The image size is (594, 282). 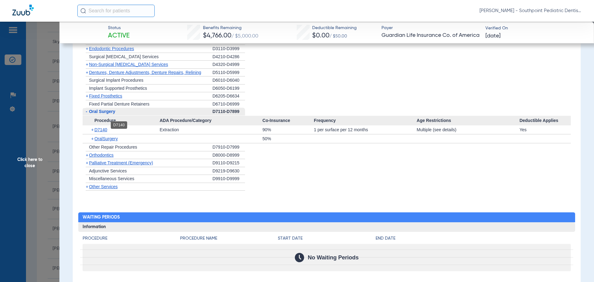 What do you see at coordinates (288, 139) in the screenshot?
I see `div: 50%` at bounding box center [288, 139].